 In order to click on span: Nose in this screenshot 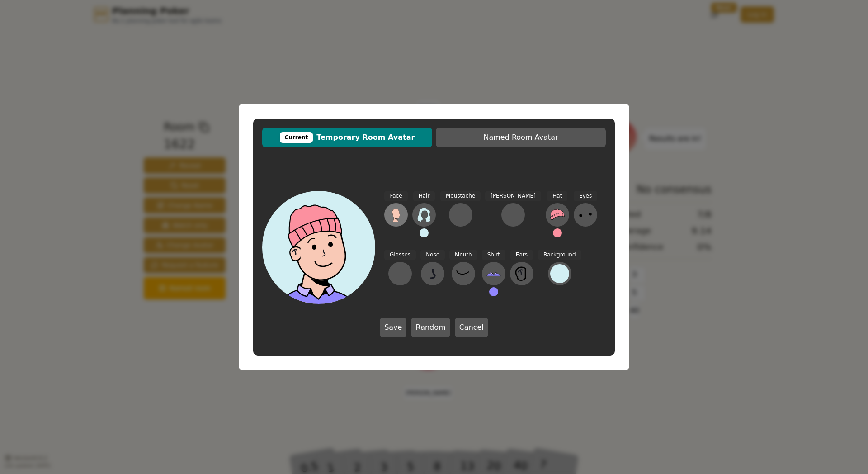, I will do `click(433, 254)`.